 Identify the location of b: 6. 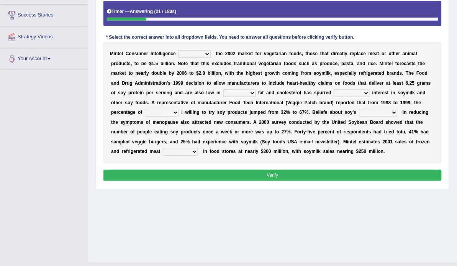
(185, 73).